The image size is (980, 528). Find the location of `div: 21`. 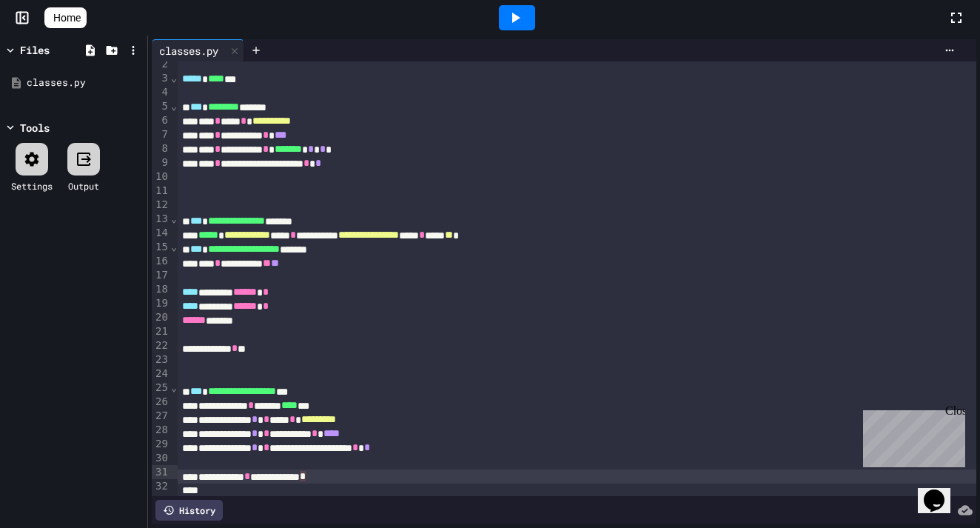

div: 21 is located at coordinates (161, 331).